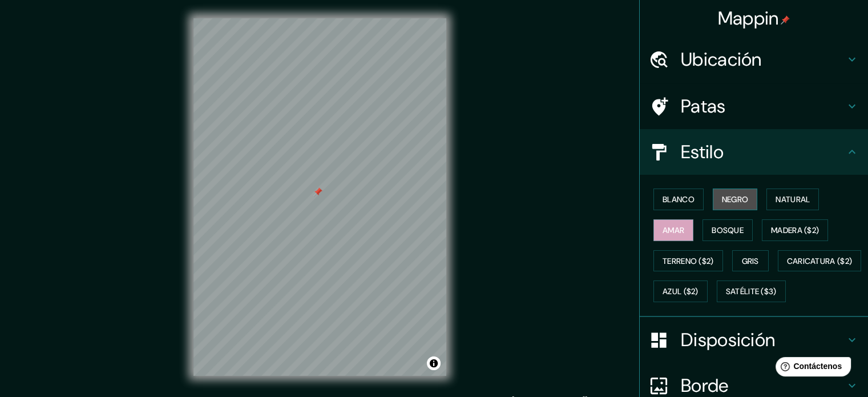  What do you see at coordinates (688, 261) in the screenshot?
I see `font: Terreno ($2)` at bounding box center [688, 261].